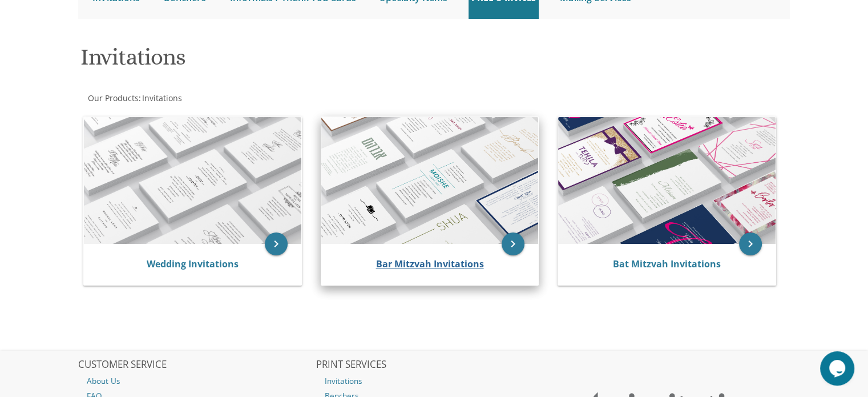  I want to click on img: Bar Mitzvah Invitations, so click(429, 181).